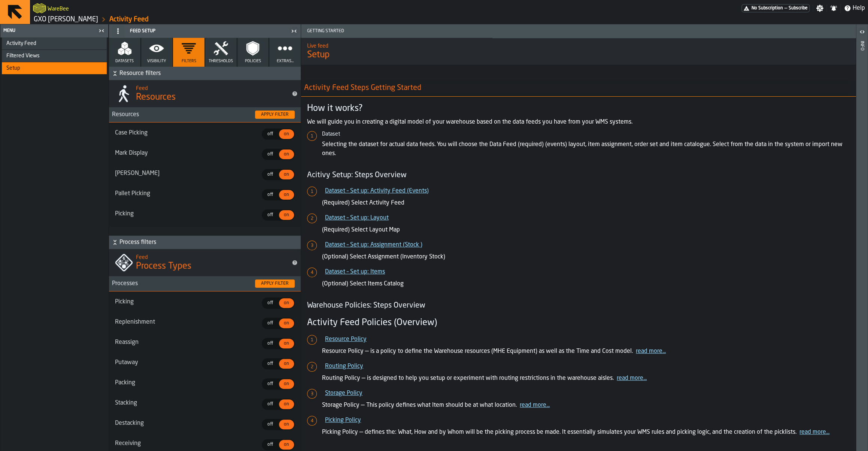  Describe the element at coordinates (205, 73) in the screenshot. I see `button: button-` at that location.